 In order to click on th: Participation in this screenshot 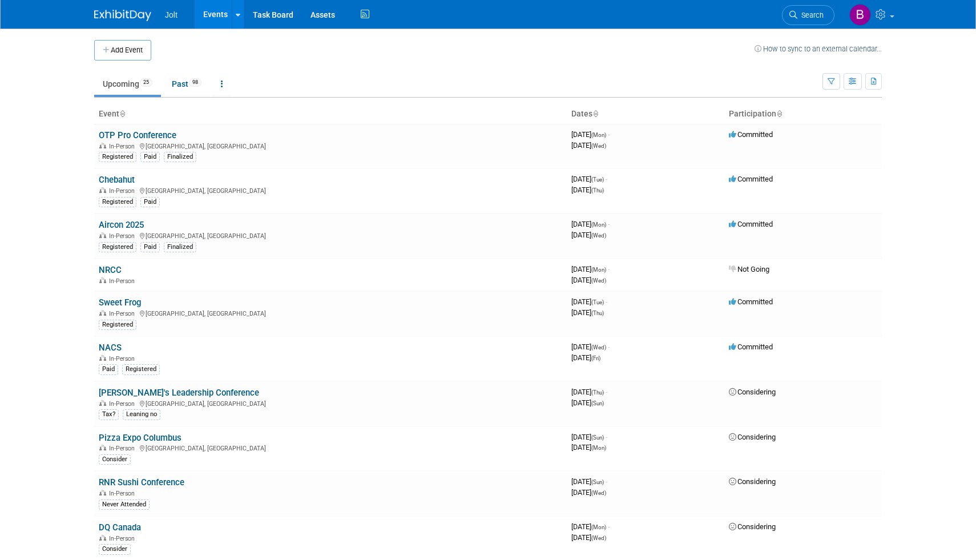, I will do `click(803, 114)`.